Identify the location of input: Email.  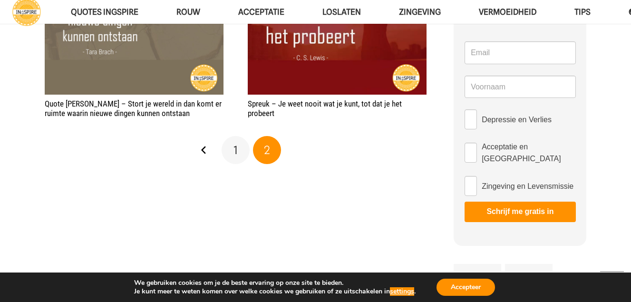
(520, 53).